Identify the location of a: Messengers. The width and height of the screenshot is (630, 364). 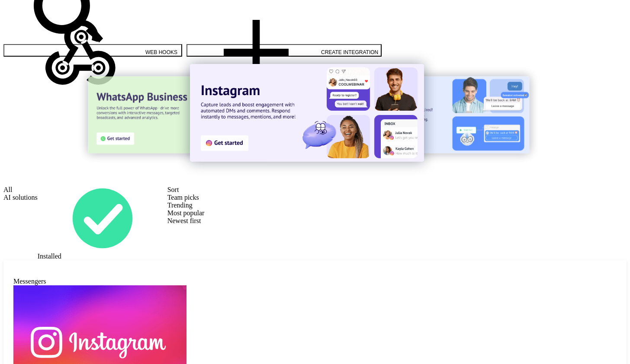
(30, 282).